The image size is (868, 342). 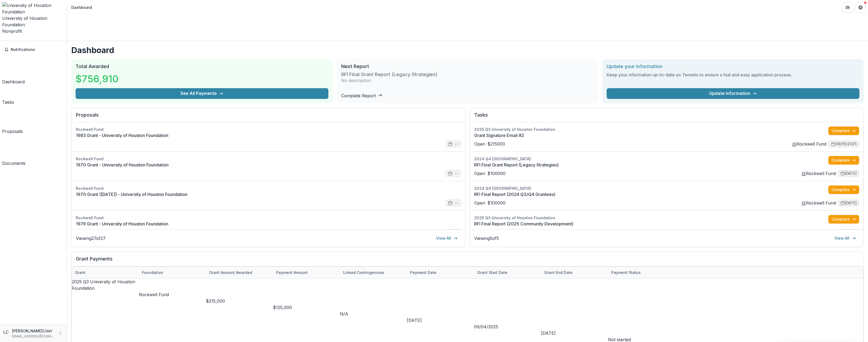 What do you see at coordinates (468, 261) in the screenshot?
I see `h2: Grant Payments` at bounding box center [468, 261].